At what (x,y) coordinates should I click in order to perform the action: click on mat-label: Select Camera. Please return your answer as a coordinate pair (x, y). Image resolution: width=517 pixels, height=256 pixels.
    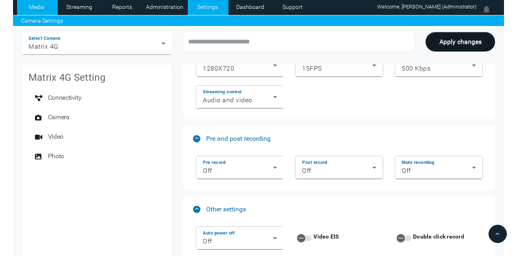
    Looking at the image, I should click on (44, 38).